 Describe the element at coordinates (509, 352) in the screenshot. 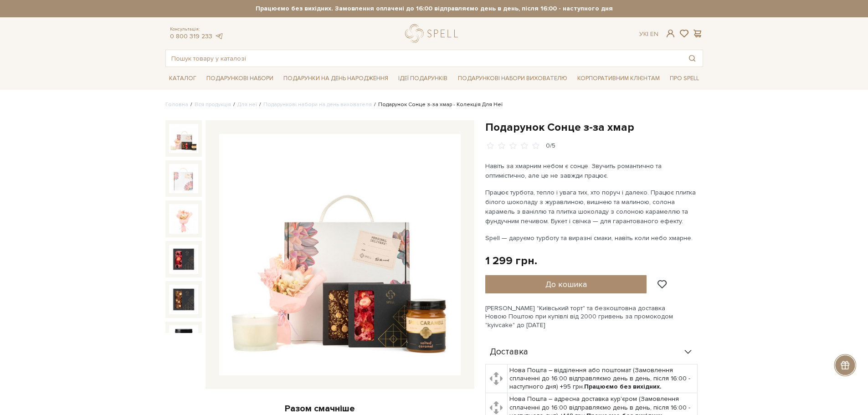

I see `span: Доставка` at that location.